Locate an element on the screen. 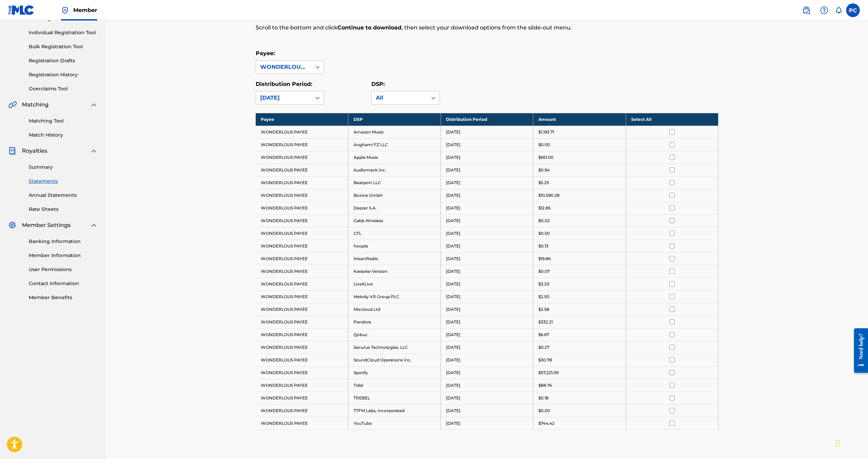 This screenshot has height=459, width=868. td: YouTube is located at coordinates (394, 423).